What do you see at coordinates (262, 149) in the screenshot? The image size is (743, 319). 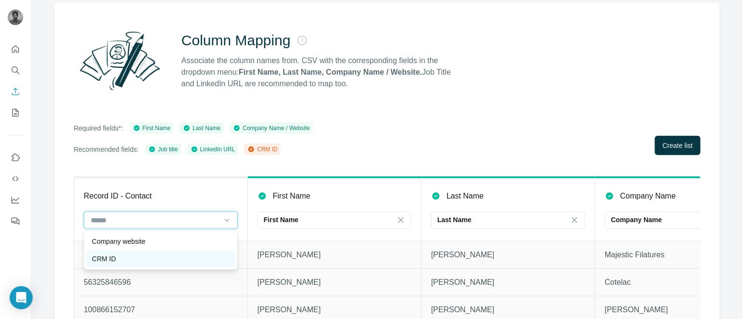 I see `div: CRM ID` at bounding box center [262, 149].